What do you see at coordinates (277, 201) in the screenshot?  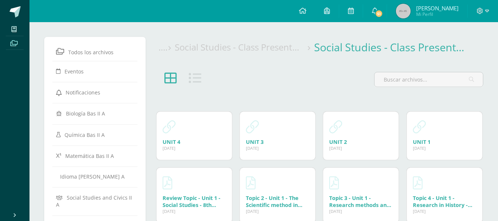 I see `div: Descargar Topic 2 - Unit 1 - The Scientific method in anthropology - 8th Grade.pdf` at bounding box center [277, 201].